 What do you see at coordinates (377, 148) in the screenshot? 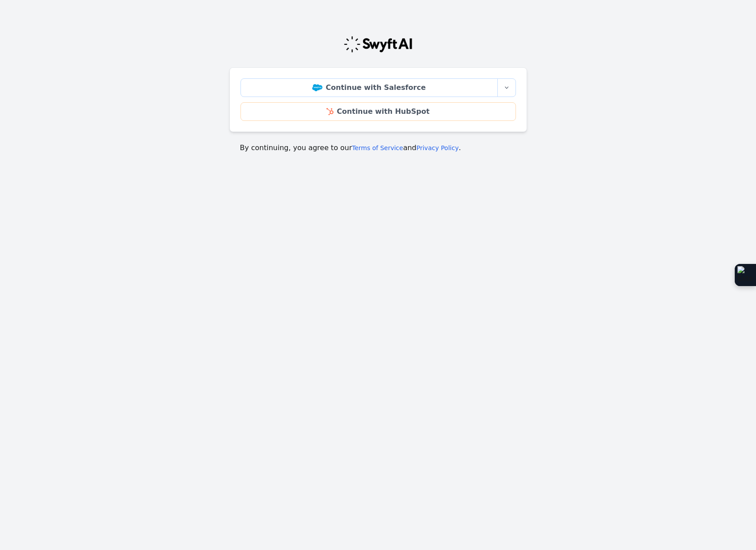
I see `a: Terms of Service` at bounding box center [377, 148].